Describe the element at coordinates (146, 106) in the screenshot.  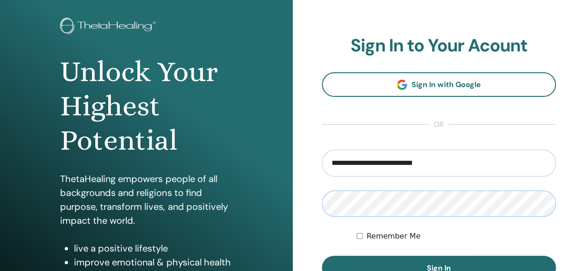
I see `h1: Unlock Your Highest Potential` at that location.